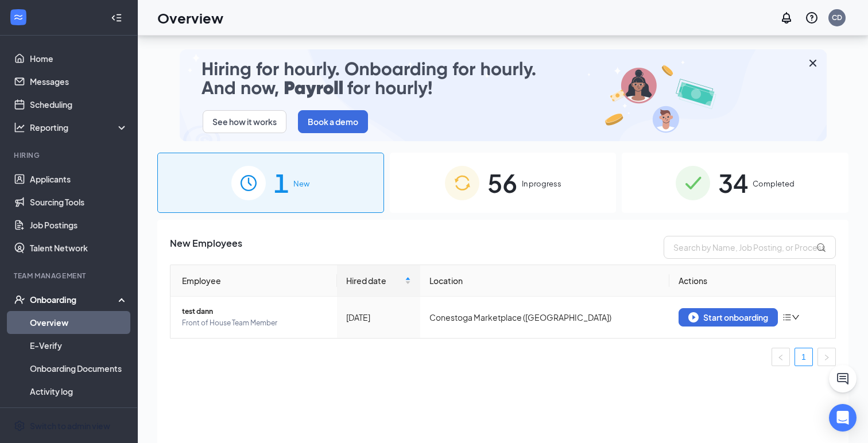 This screenshot has height=443, width=868. Describe the element at coordinates (804, 356) in the screenshot. I see `a: 1` at that location.